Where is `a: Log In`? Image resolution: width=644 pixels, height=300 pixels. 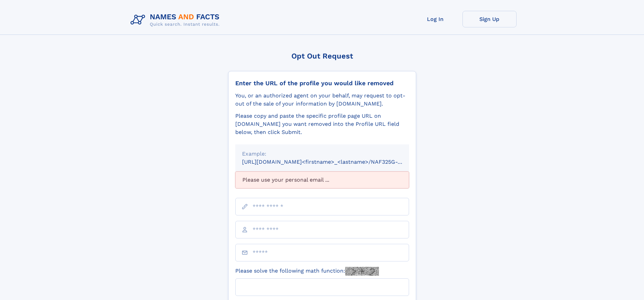
a: Log In is located at coordinates (435, 19).